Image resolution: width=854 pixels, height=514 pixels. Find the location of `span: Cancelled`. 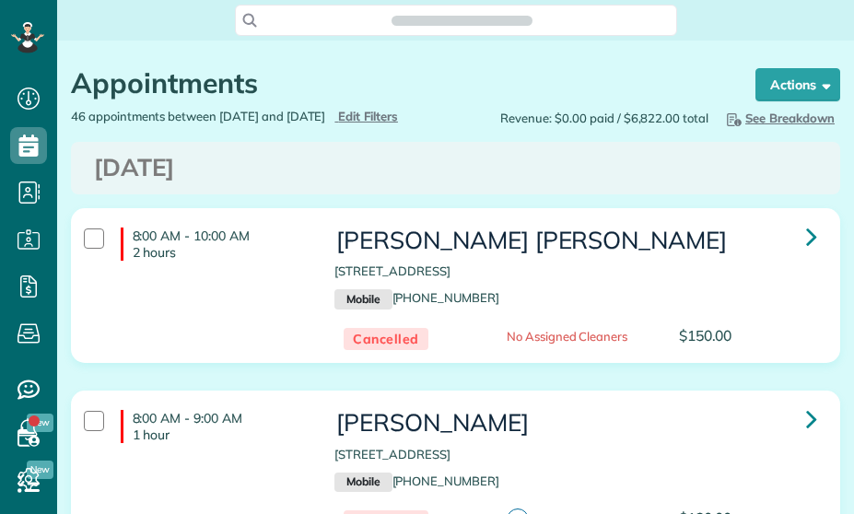

span: Cancelled is located at coordinates (386, 339).